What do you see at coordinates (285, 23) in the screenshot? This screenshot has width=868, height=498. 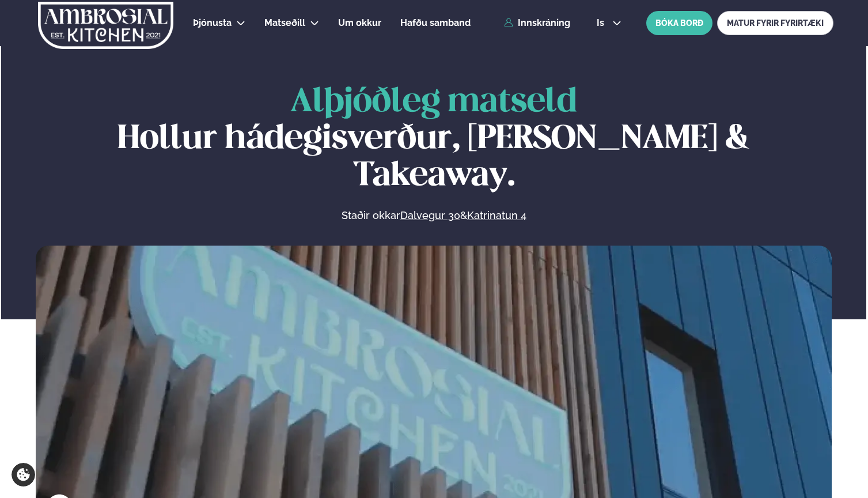 I see `a: Matseðill` at bounding box center [285, 23].